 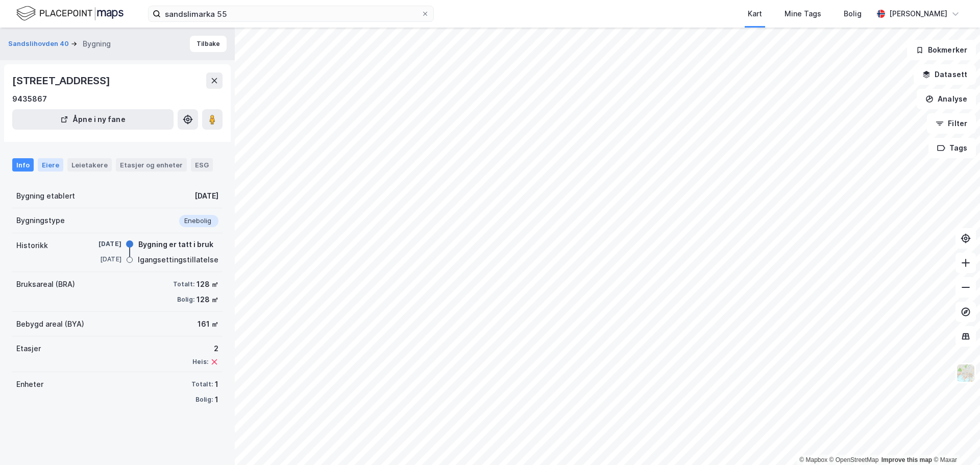 What do you see at coordinates (30, 99) in the screenshot?
I see `div: 9435867` at bounding box center [30, 99].